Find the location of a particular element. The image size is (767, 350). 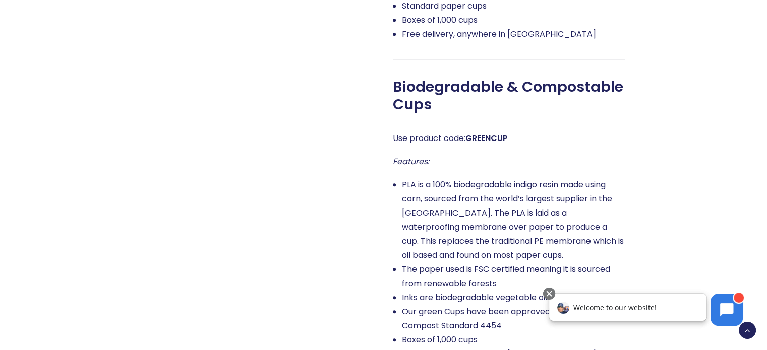

strong: GREENCUP is located at coordinates (486, 138).